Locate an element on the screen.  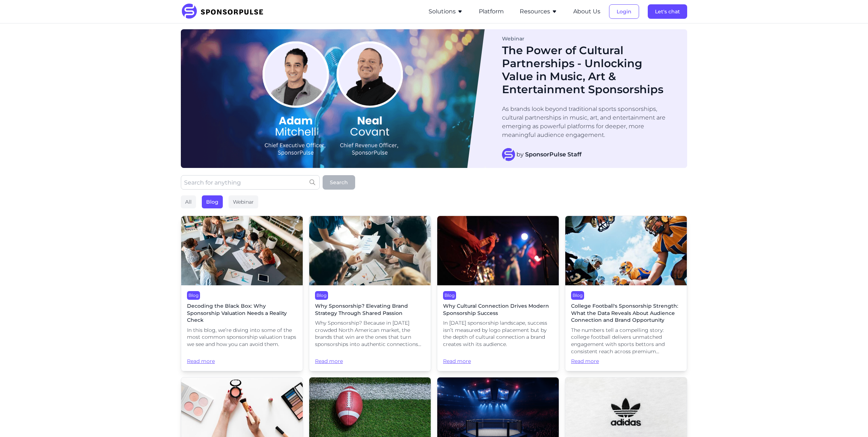
a: Login is located at coordinates (624, 12).